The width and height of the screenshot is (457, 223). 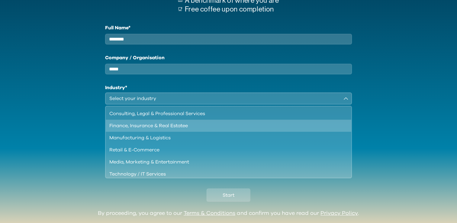 I want to click on div: Manufacturing & Logistics, so click(x=225, y=138).